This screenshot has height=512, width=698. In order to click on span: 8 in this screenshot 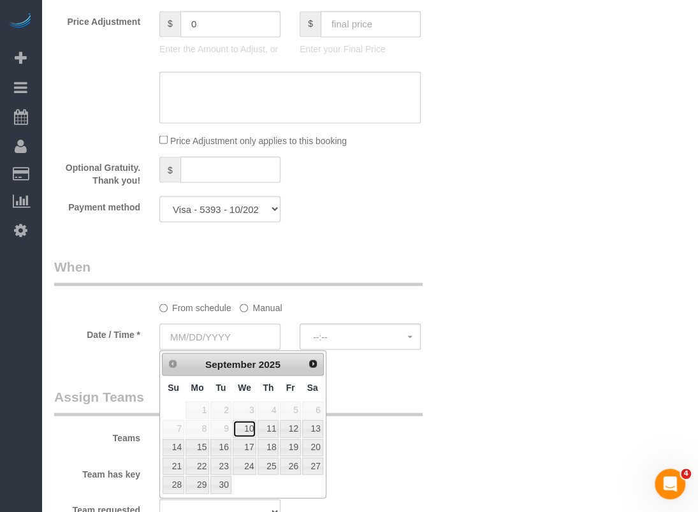, I will do `click(197, 428)`.